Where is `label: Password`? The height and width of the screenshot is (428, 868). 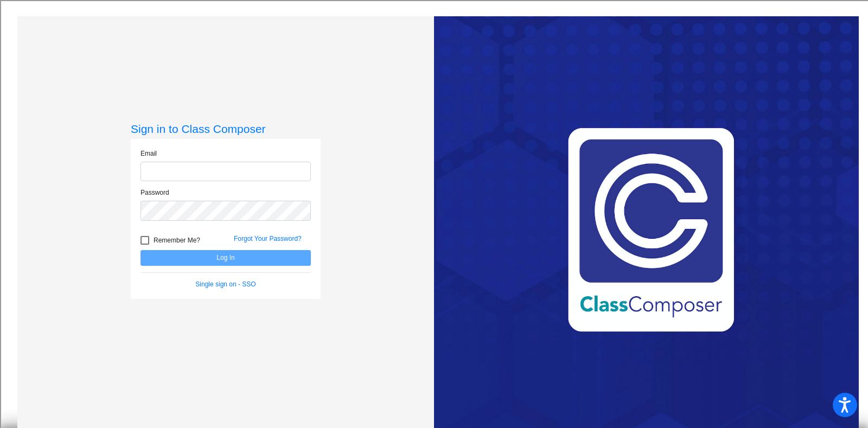 label: Password is located at coordinates (154, 193).